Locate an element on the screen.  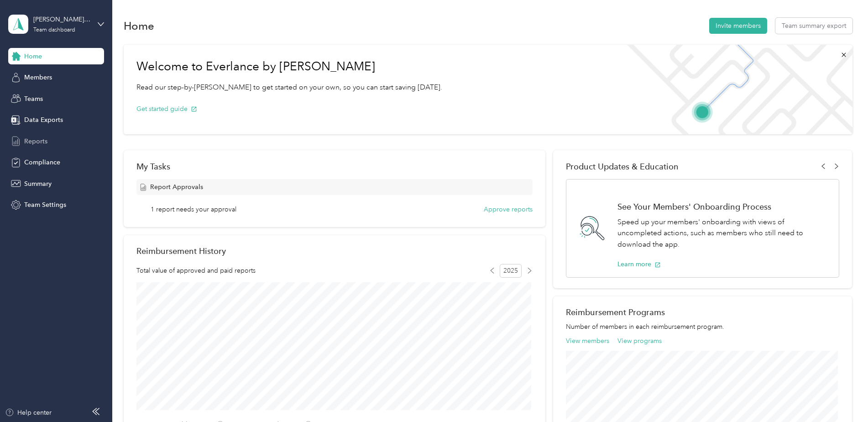
div: My Tasks is located at coordinates (335, 167).